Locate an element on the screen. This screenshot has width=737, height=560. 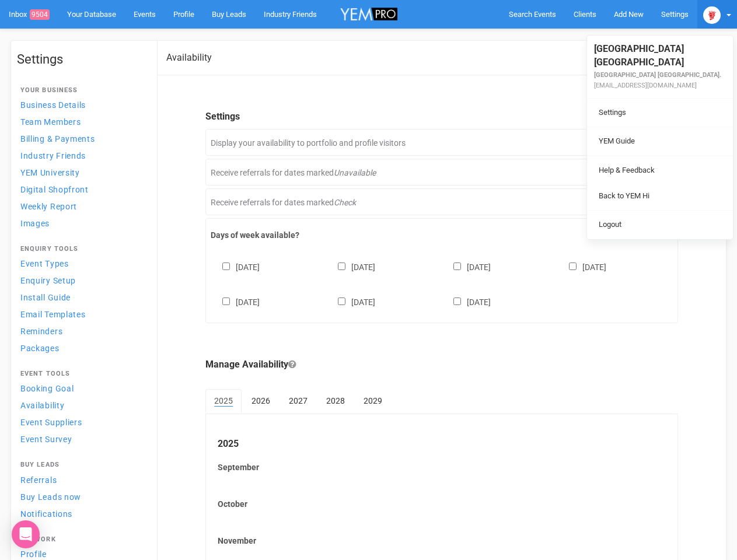
a: YEM University is located at coordinates (81, 172).